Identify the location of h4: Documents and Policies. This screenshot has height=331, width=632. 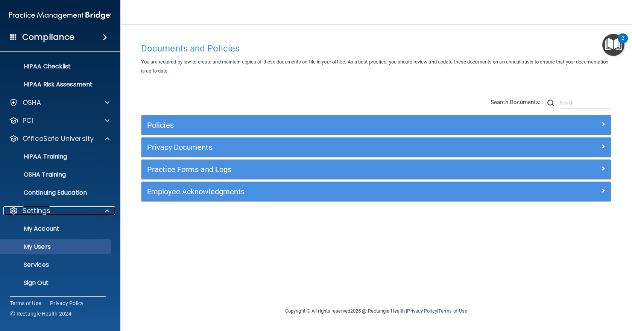
(376, 49).